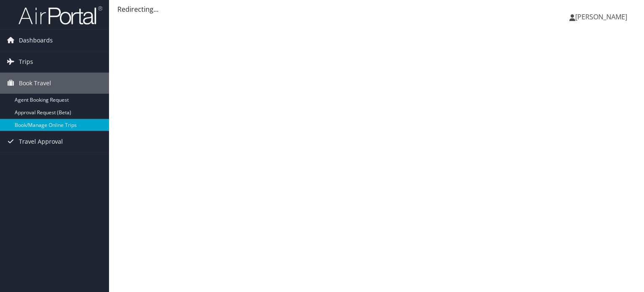  Describe the element at coordinates (26, 62) in the screenshot. I see `span: Trips` at that location.